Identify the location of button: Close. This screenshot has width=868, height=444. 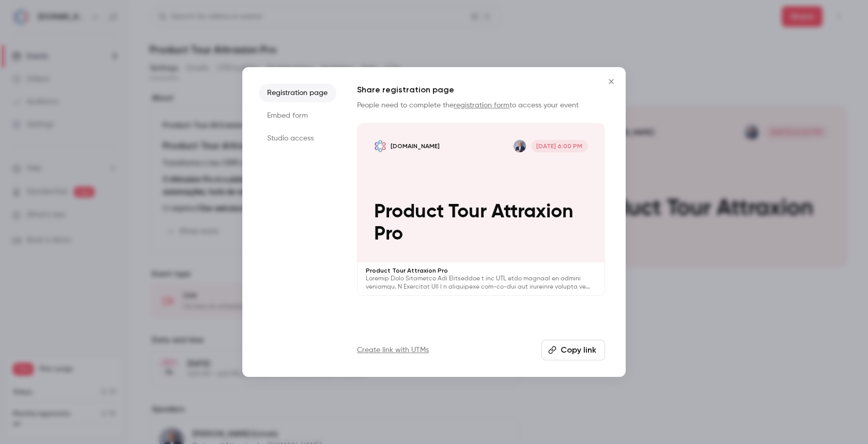
(612, 81).